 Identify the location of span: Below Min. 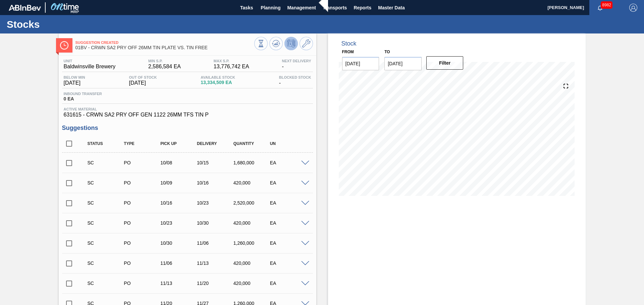
(74, 78).